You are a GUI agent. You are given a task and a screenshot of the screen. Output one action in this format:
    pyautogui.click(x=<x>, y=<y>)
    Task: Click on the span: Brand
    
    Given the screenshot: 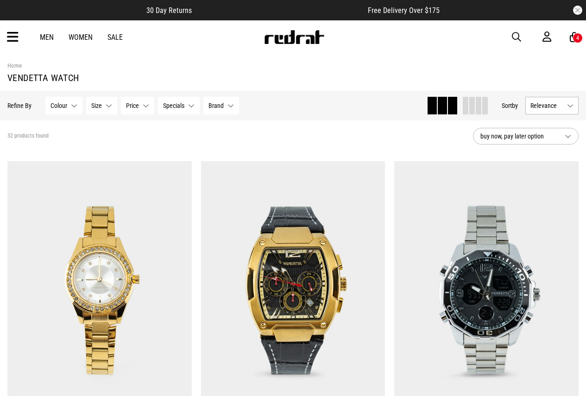 What is the action you would take?
    pyautogui.click(x=216, y=106)
    